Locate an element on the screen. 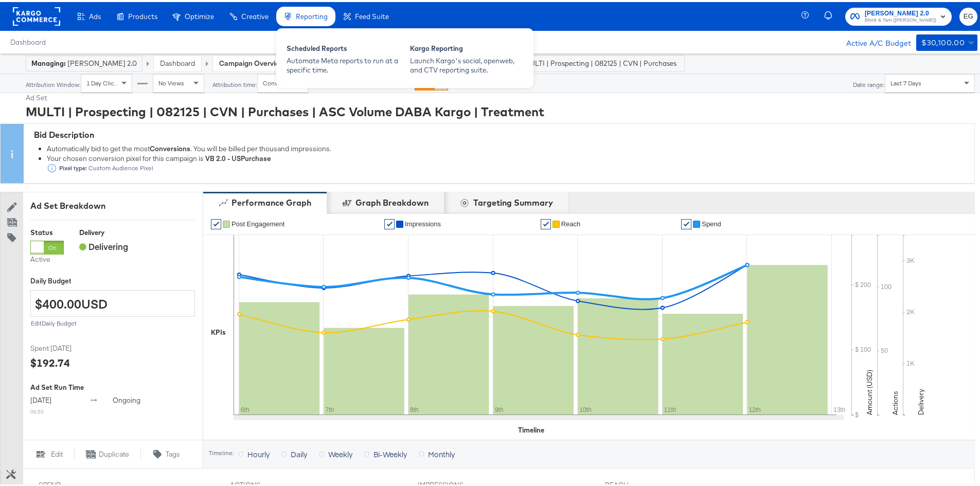 The image size is (980, 486). span: Optimize is located at coordinates (199, 15).